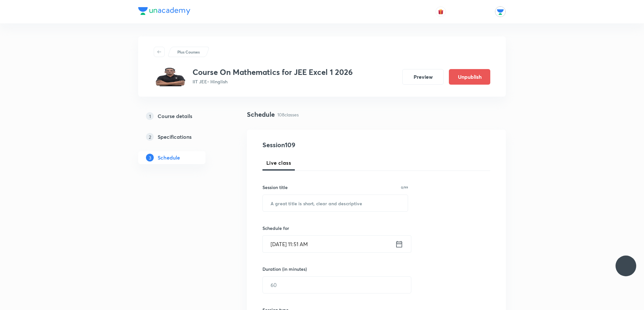 Image resolution: width=644 pixels, height=310 pixels. Describe the element at coordinates (150, 137) in the screenshot. I see `p: 2` at that location.